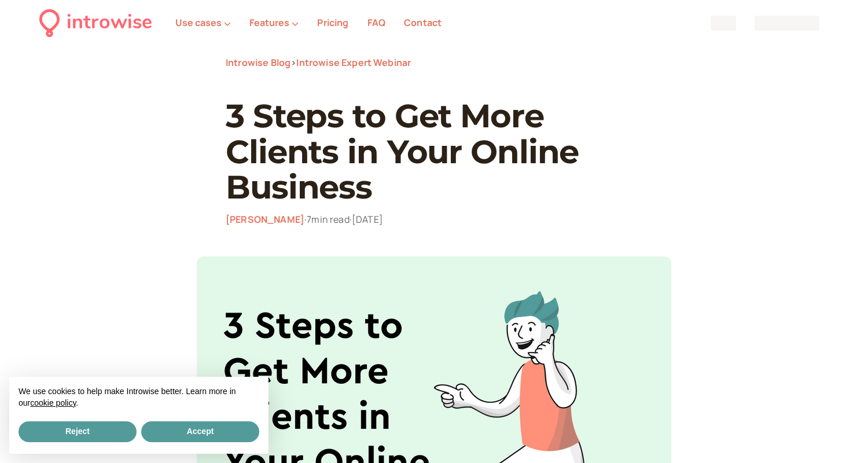 This screenshot has height=463, width=868. Describe the element at coordinates (203, 23) in the screenshot. I see `button: Use cases` at that location.